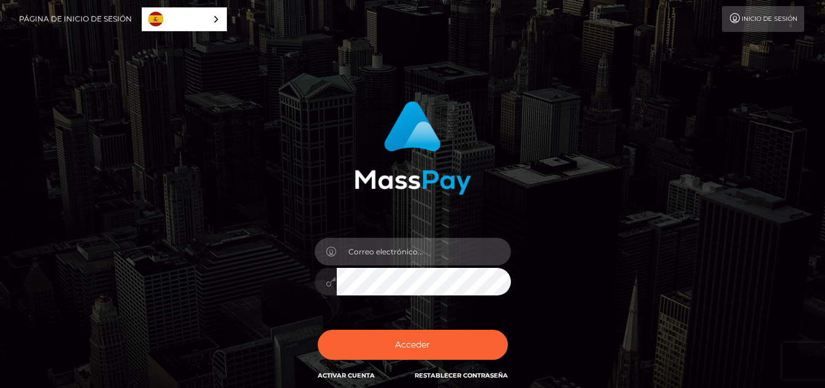 The image size is (825, 388). I want to click on a: Restablecer contraseña, so click(461, 375).